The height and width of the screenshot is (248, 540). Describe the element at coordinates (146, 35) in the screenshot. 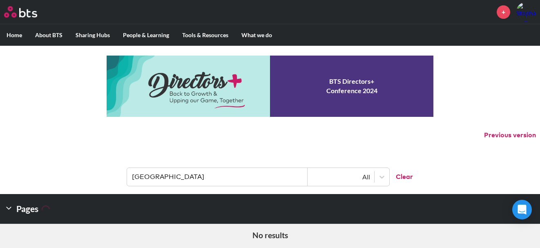

I see `label: People & Learning` at that location.